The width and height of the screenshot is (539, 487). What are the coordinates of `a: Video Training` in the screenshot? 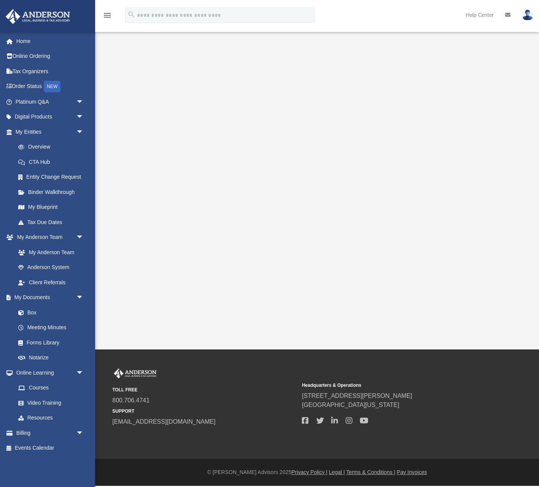 It's located at (49, 403).